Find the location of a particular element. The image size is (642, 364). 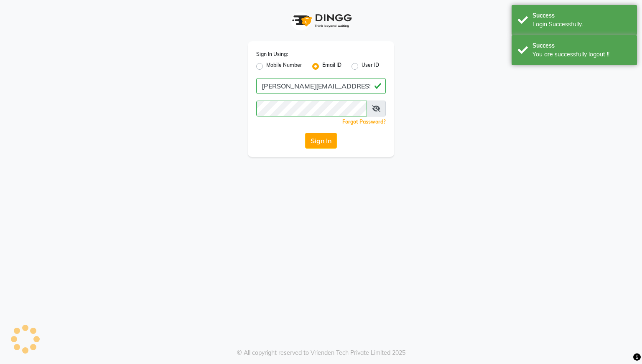

div: Login Successfully. is located at coordinates (581, 24).